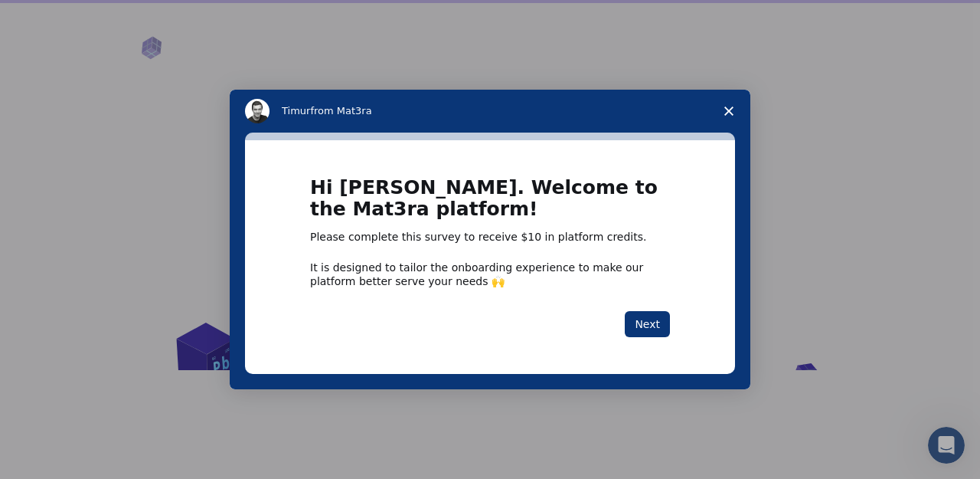 The height and width of the screenshot is (479, 980). Describe the element at coordinates (490, 238) in the screenshot. I see `div: Please complete this survey to receive $10 in platform credits.` at that location.